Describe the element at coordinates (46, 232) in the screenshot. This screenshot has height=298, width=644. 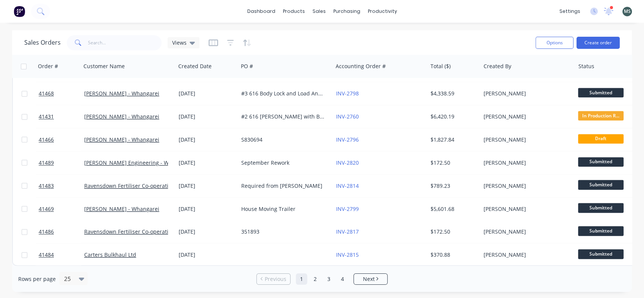
I see `span: 41486` at that location.